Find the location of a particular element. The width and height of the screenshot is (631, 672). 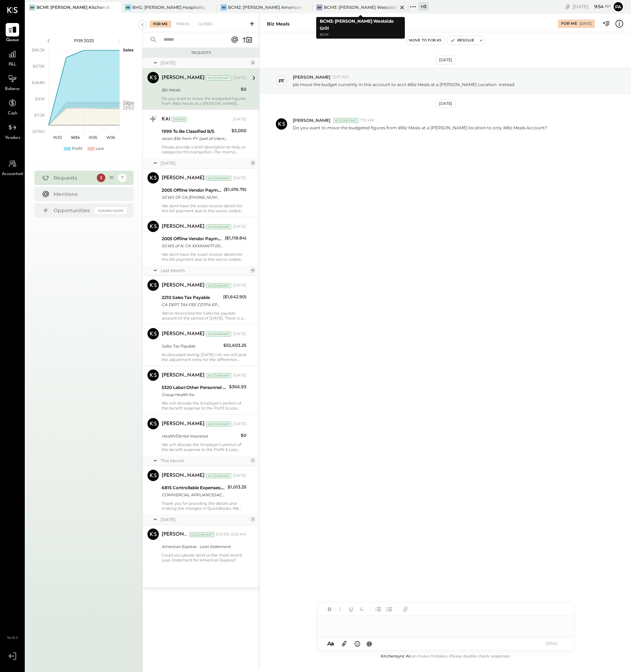

div: System is located at coordinates (179, 120).